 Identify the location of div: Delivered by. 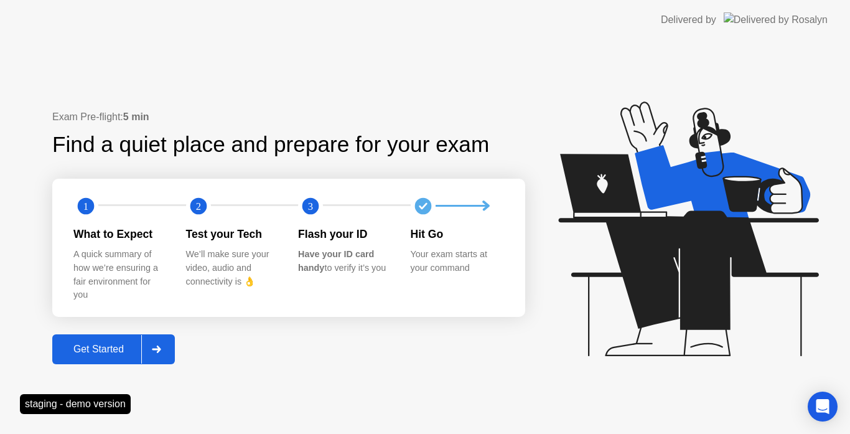
(688, 20).